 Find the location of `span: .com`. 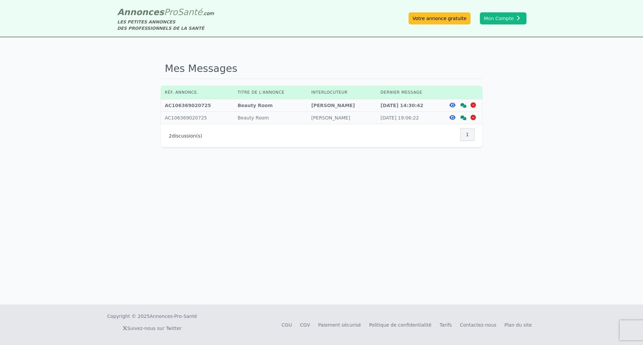

span: .com is located at coordinates (208, 13).